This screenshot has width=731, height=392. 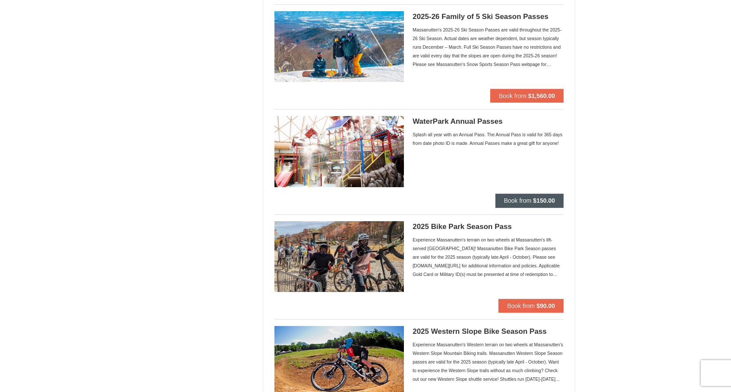 I want to click on button: Book from $90.00, so click(x=531, y=306).